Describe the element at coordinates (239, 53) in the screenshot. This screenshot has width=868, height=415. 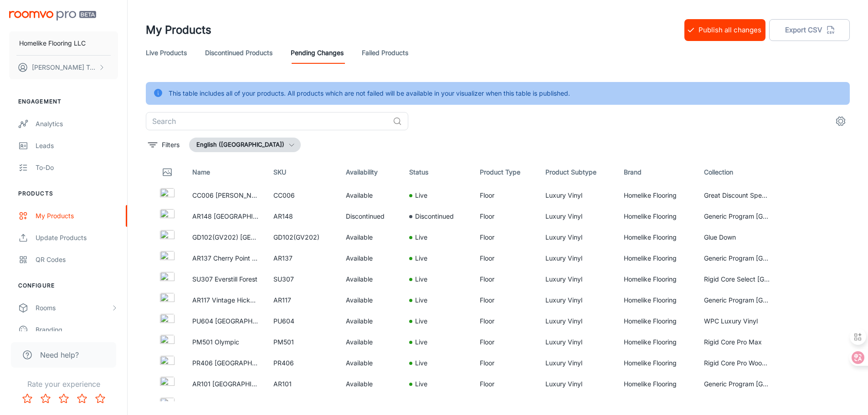
I see `a: Discontinued Products` at that location.